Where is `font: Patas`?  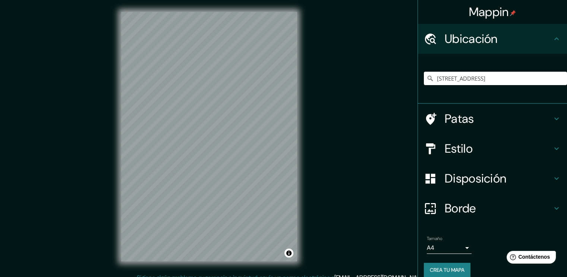
font: Patas is located at coordinates (459, 119).